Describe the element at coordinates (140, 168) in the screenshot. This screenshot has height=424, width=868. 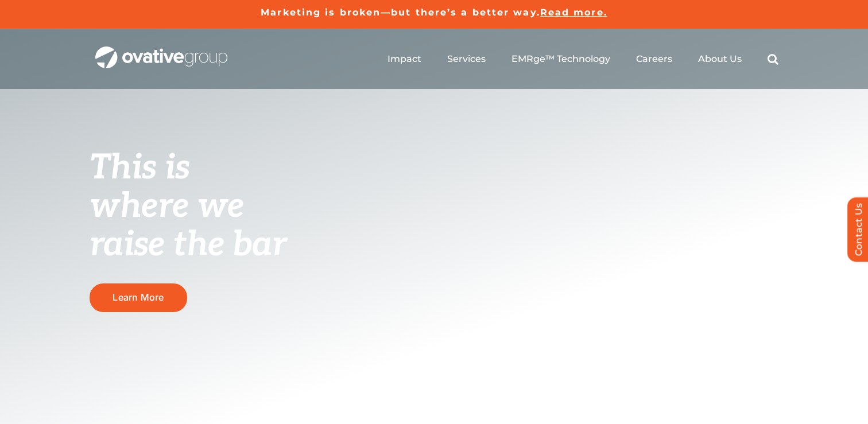
I see `span: This is` at that location.